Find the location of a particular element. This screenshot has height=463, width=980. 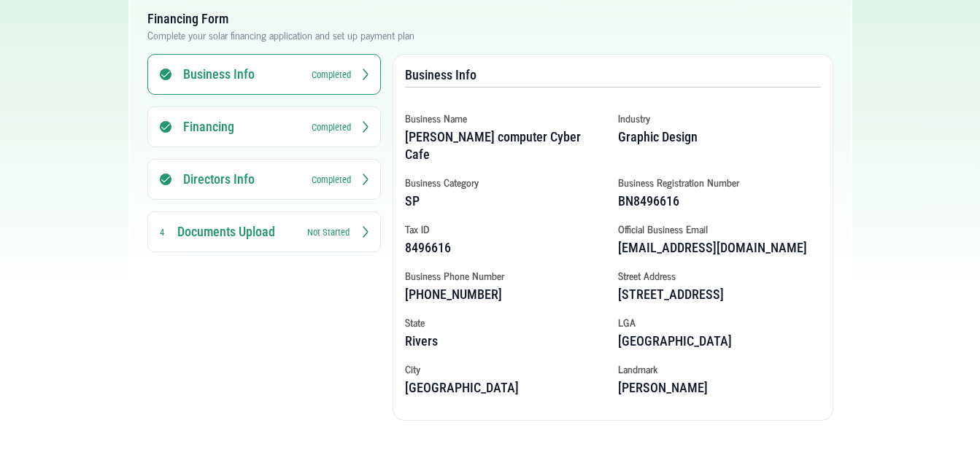

p: LGA is located at coordinates (719, 322).